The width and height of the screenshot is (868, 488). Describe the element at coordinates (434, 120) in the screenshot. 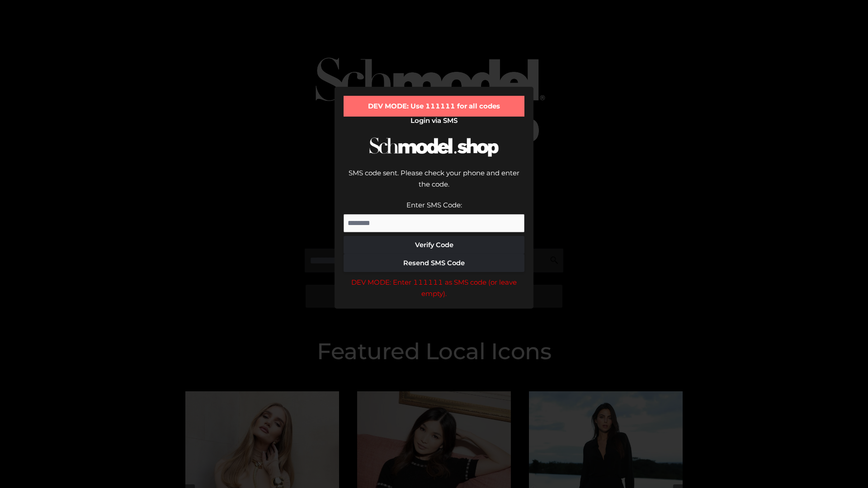

I see `h2: Login via SMS` at that location.